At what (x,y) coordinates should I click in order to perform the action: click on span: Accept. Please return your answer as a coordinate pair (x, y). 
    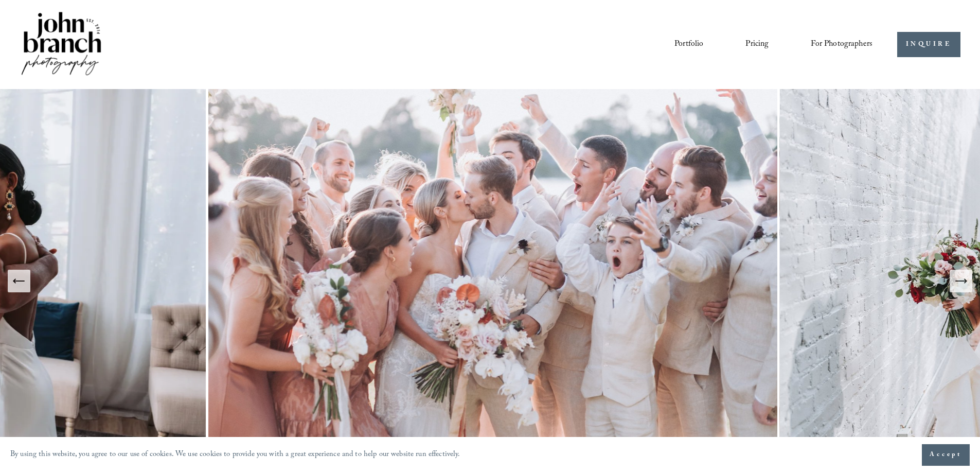
    Looking at the image, I should click on (946, 455).